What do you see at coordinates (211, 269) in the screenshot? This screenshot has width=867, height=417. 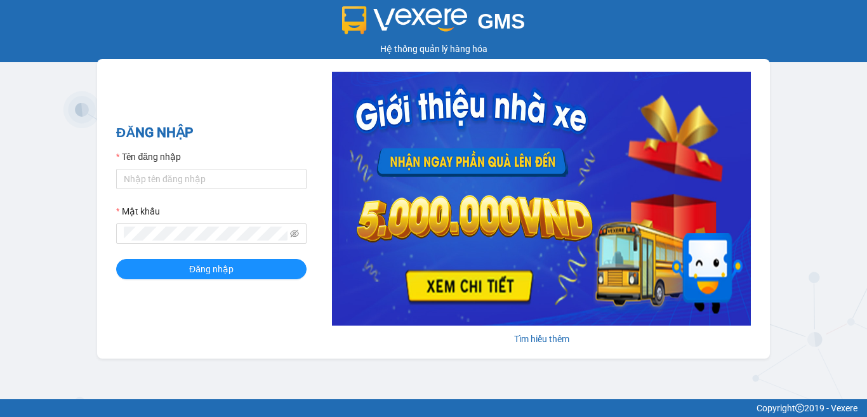 I see `button: Đăng nhập` at bounding box center [211, 269].